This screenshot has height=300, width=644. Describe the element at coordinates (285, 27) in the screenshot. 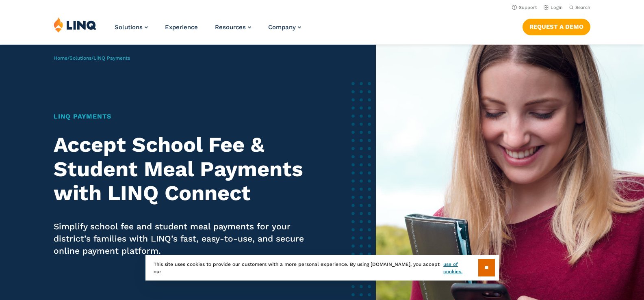

I see `a: Company` at that location.